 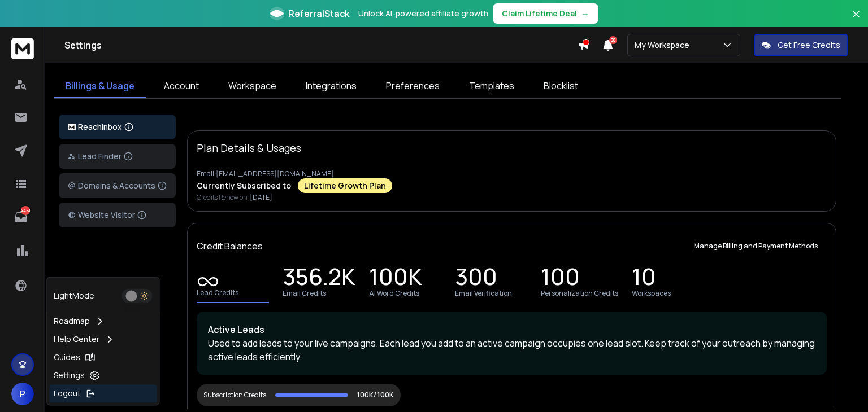 What do you see at coordinates (545, 14) in the screenshot?
I see `button: Claim Lifetime Deal→` at bounding box center [545, 14].